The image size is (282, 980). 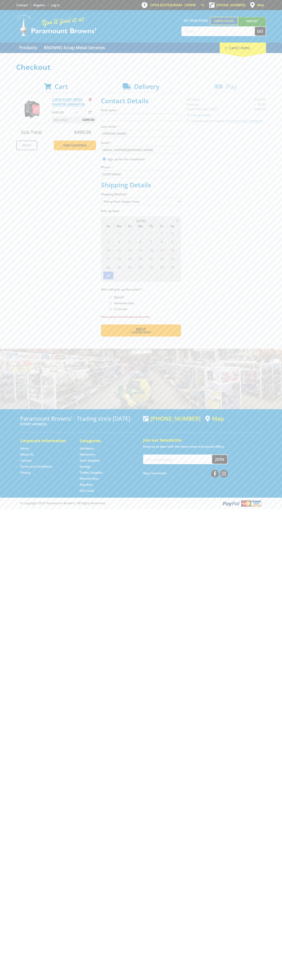 I want to click on a: Go to the Steel Supplies page, so click(x=89, y=461).